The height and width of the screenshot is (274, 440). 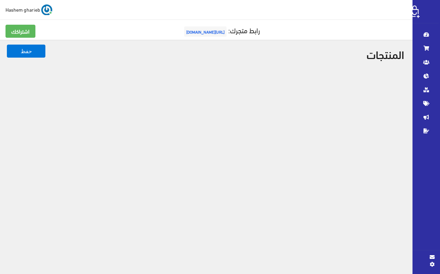 What do you see at coordinates (20, 31) in the screenshot?
I see `a: اشتراكك` at bounding box center [20, 31].